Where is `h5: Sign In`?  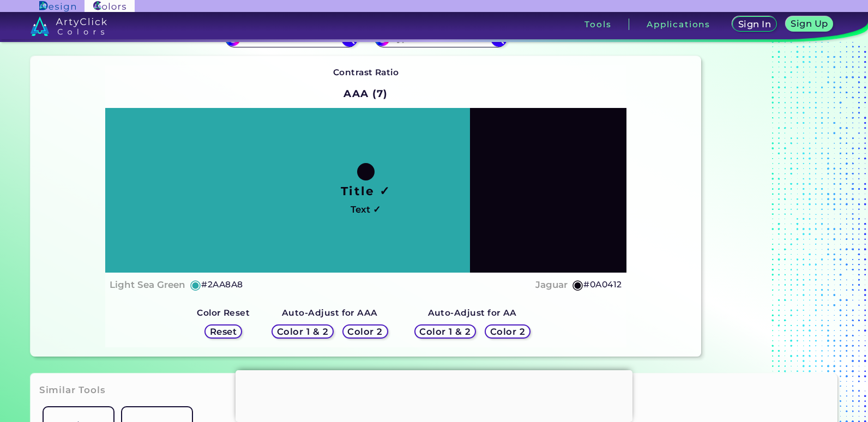 h5: Sign In is located at coordinates (755, 24).